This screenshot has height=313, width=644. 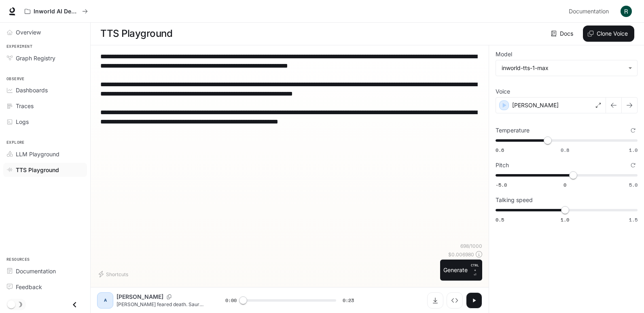 I want to click on p: Pitch, so click(x=502, y=165).